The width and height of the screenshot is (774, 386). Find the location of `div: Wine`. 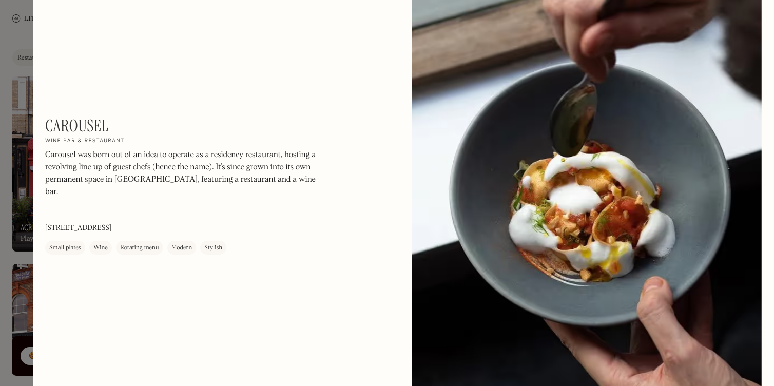

div: Wine is located at coordinates (101, 248).